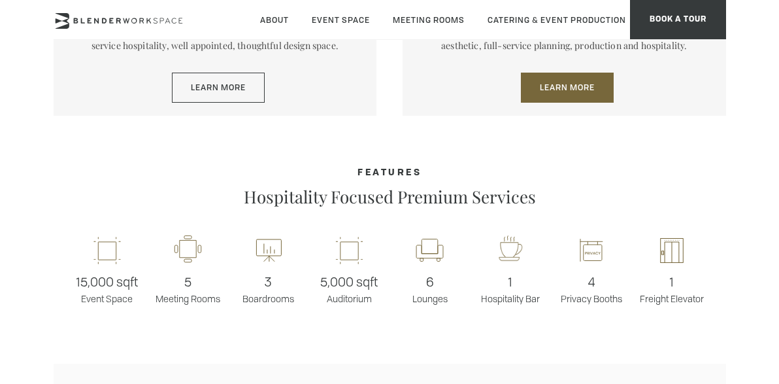 The height and width of the screenshot is (384, 779). I want to click on span: 15,000 sqft, so click(107, 282).